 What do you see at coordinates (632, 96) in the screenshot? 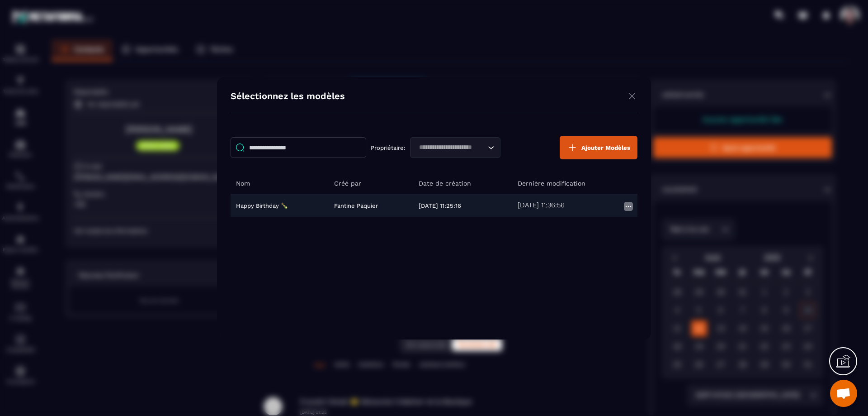
I see `img: close` at bounding box center [632, 96].